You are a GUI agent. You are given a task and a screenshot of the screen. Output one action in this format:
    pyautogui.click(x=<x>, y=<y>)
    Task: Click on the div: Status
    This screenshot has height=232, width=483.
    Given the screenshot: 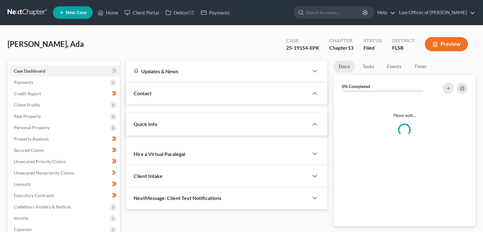 What is the action you would take?
    pyautogui.click(x=373, y=41)
    